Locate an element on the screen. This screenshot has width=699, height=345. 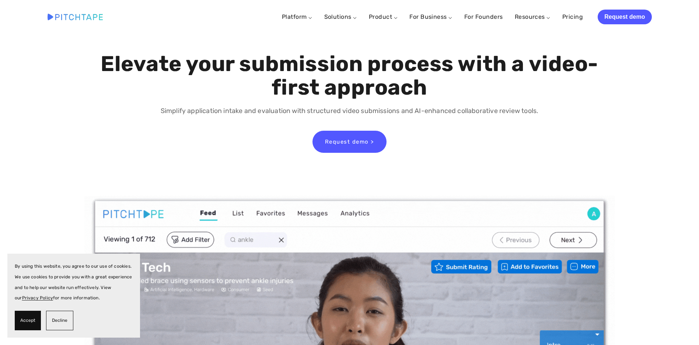
a: Resources ⌵ is located at coordinates (532, 17).